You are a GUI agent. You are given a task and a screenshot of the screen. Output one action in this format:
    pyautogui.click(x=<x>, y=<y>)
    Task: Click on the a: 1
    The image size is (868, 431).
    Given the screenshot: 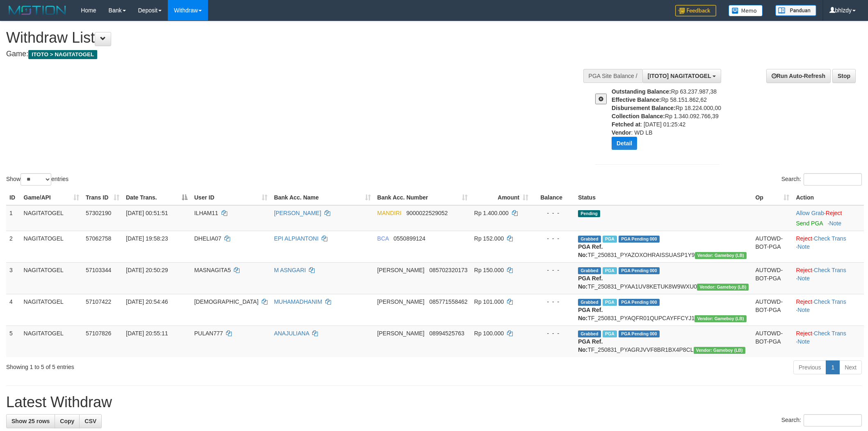 What is the action you would take?
    pyautogui.click(x=833, y=367)
    